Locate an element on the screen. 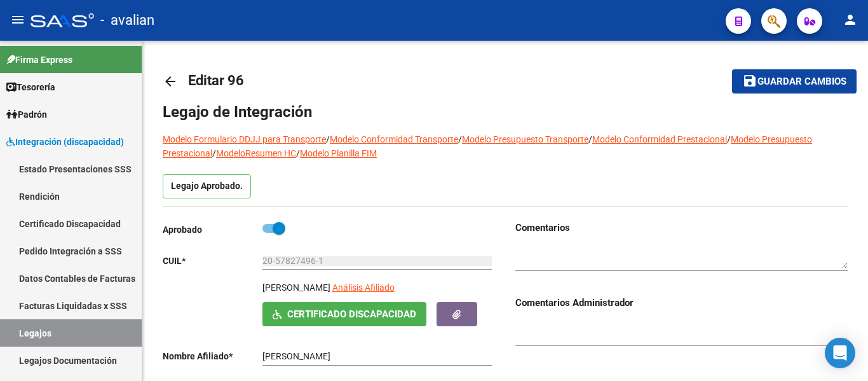 This screenshot has width=868, height=381. p: Aprobado is located at coordinates (212, 230).